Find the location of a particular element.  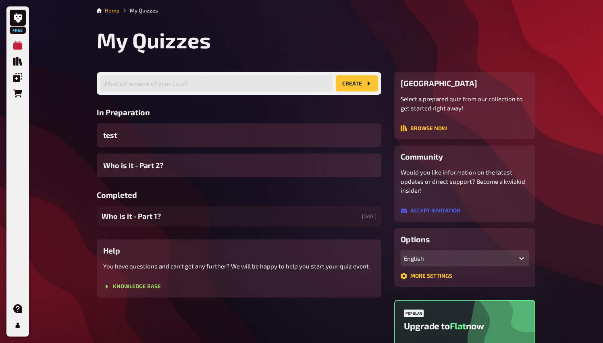

a: Accept invitation is located at coordinates (431, 212).